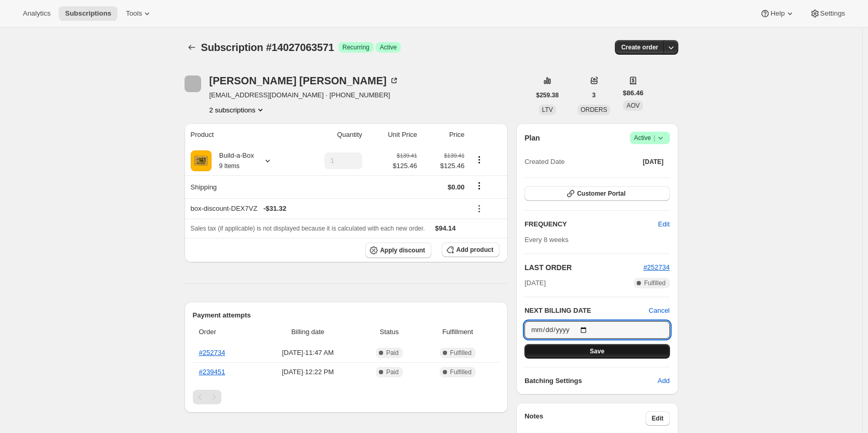 This screenshot has height=433, width=868. What do you see at coordinates (327, 209) in the screenshot?
I see `div: box-discount-DEX7VZ` at bounding box center [327, 209].